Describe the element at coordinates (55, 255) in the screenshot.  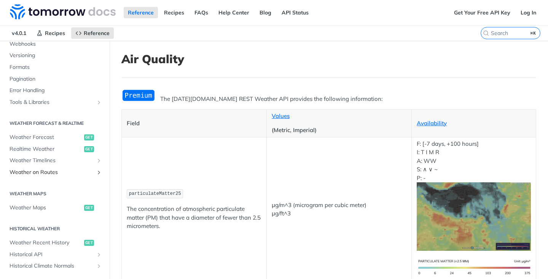
I see `a: Historical APIShow subpages for Historical API` at that location.